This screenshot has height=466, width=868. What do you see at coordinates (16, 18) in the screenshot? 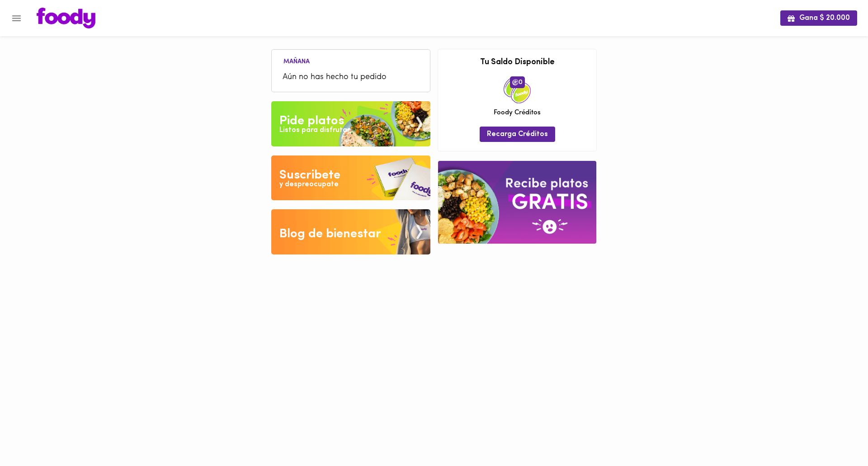
I see `button: Menu` at bounding box center [16, 18].